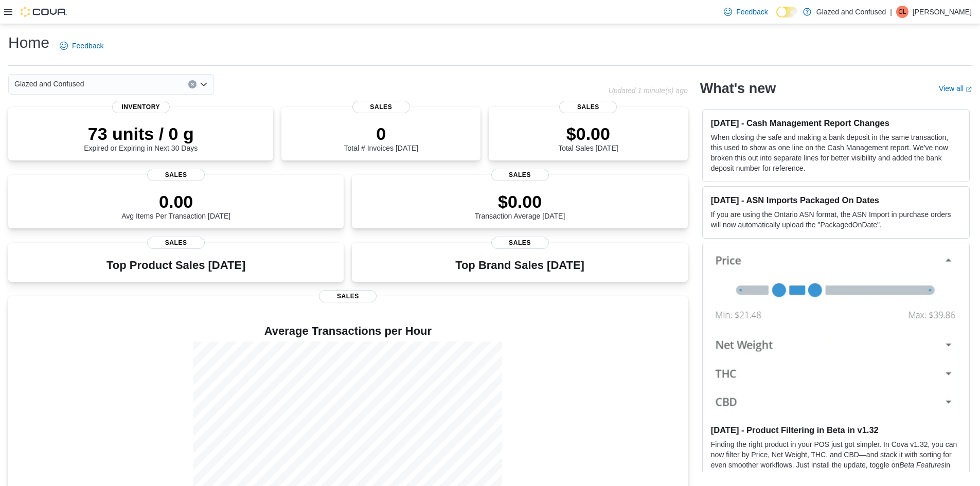  What do you see at coordinates (381, 134) in the screenshot?
I see `p: 0` at bounding box center [381, 134].